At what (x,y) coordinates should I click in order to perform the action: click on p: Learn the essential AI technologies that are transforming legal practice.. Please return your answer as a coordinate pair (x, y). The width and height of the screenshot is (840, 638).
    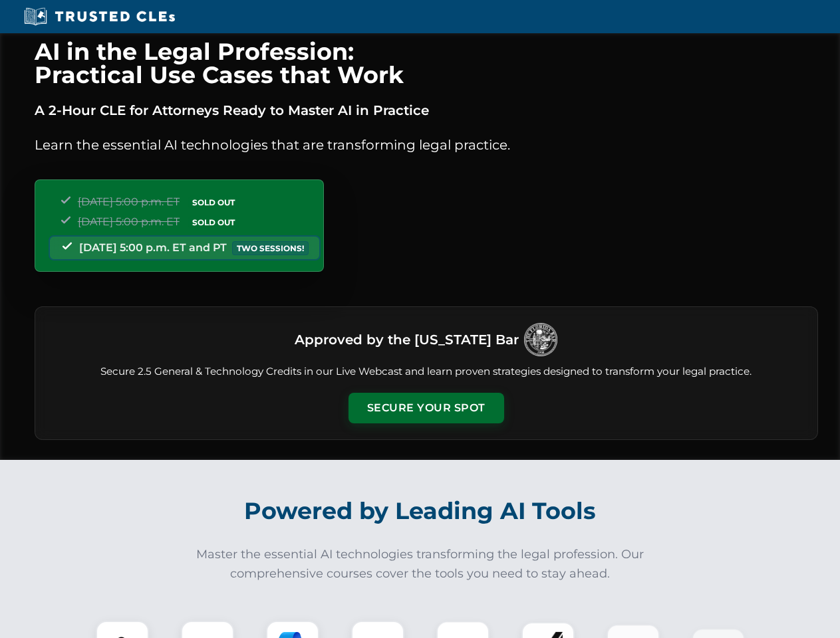
    Looking at the image, I should click on (426, 145).